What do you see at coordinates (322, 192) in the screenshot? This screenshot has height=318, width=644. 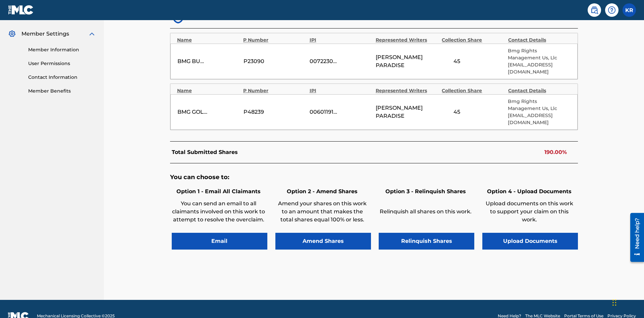 I see `h6: Option 2 - Amend Shares` at bounding box center [322, 192].